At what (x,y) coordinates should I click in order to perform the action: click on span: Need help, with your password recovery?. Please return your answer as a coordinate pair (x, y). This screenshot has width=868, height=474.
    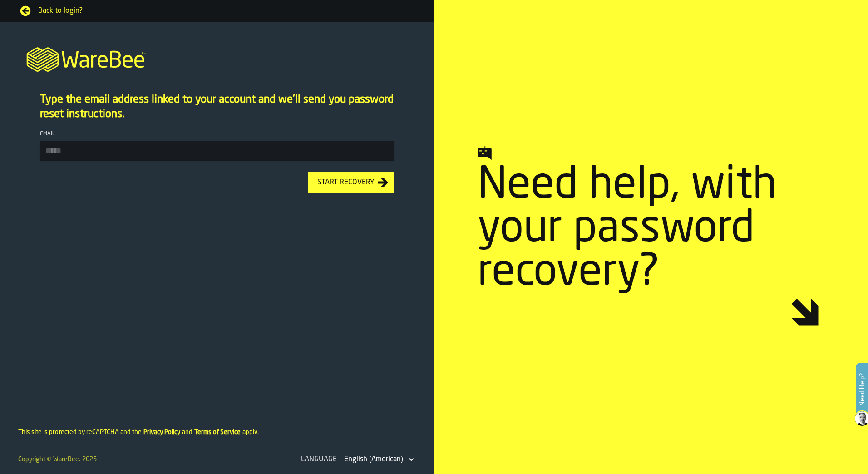
    Looking at the image, I should click on (649, 230).